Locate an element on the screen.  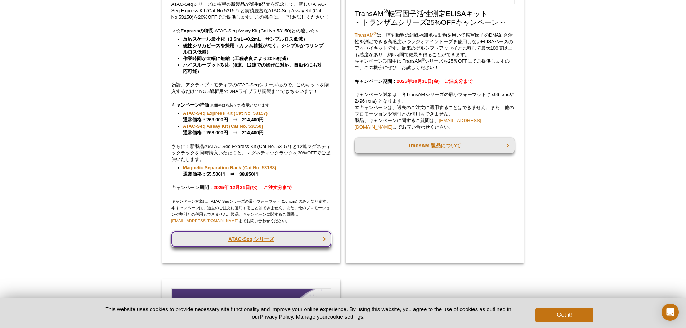
a: TransAM® is located at coordinates (366, 35).